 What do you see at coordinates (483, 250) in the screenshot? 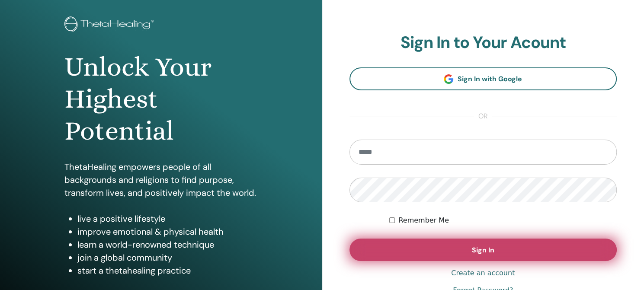
I see `span: Sign In` at bounding box center [483, 250].